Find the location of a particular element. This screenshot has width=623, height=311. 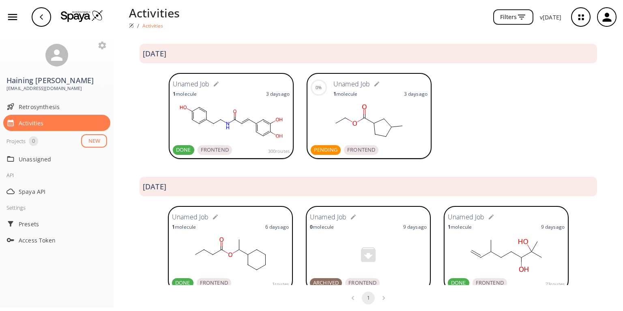

span: Retrosynthesis is located at coordinates (63, 107).